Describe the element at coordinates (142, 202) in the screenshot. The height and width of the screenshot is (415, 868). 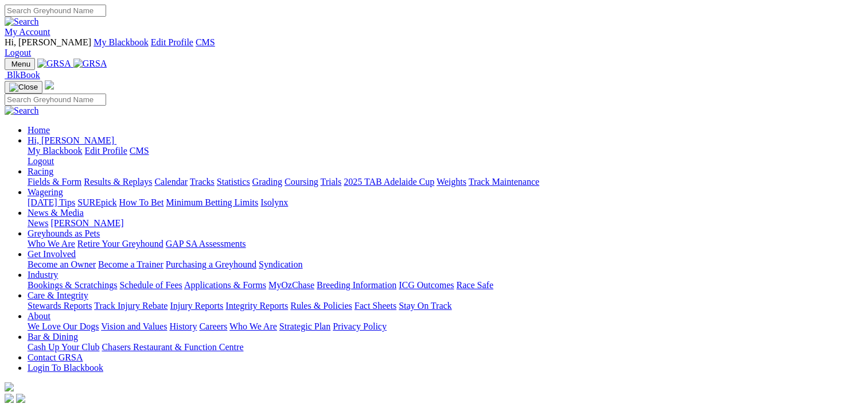
I see `a: How To Bet` at that location.